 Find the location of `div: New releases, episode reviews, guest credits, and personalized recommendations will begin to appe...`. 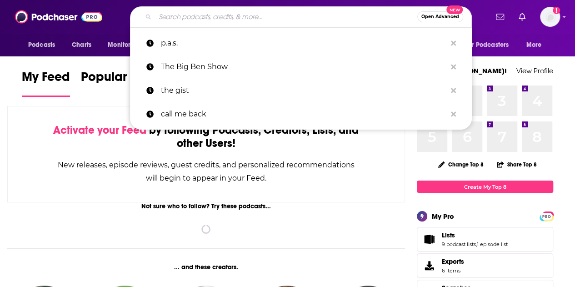

div: New releases, episode reviews, guest credits, and personalized recommendations will begin to appe... is located at coordinates (206, 171).